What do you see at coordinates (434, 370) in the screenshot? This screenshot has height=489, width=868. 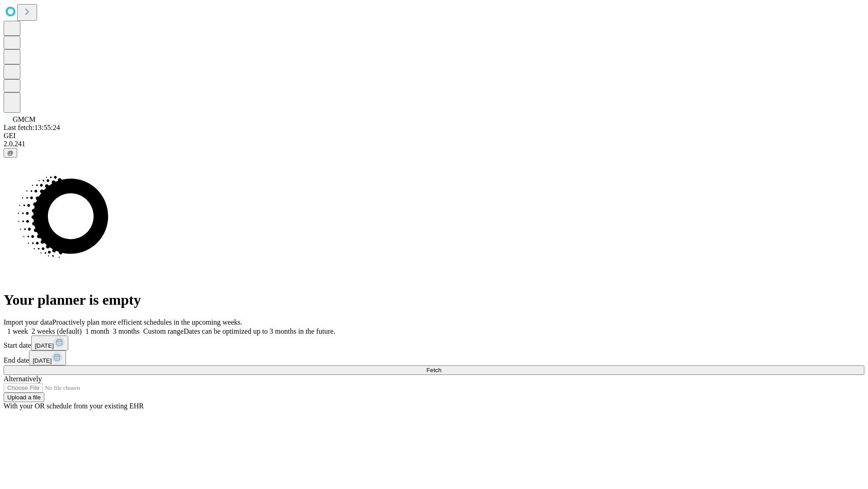 I see `span: Fetch` at bounding box center [434, 370].